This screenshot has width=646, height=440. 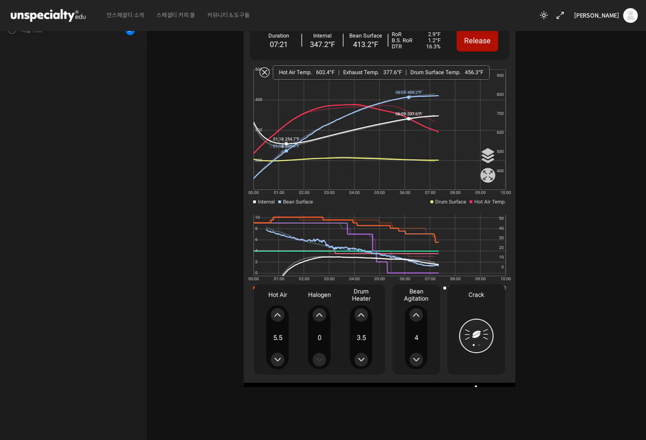 What do you see at coordinates (131, 269) in the screenshot?
I see `a: 설정` at bounding box center [131, 269].